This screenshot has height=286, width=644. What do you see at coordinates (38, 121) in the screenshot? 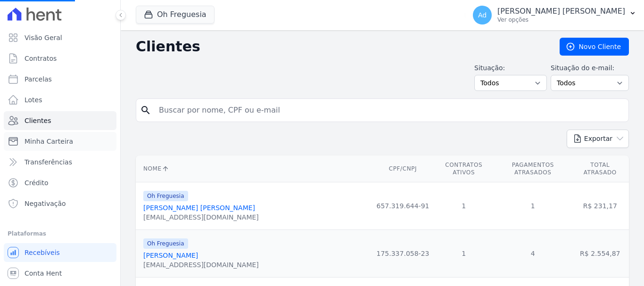
I see `span: Clientes` at bounding box center [38, 121].